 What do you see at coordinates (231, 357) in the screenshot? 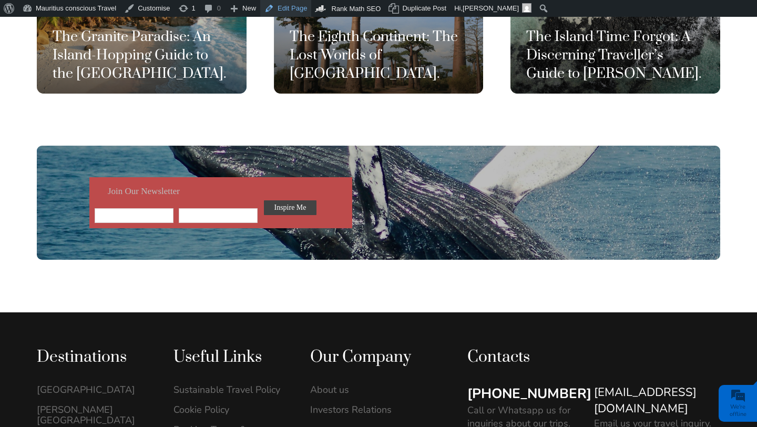
I see `div: Useful Links` at bounding box center [231, 357].